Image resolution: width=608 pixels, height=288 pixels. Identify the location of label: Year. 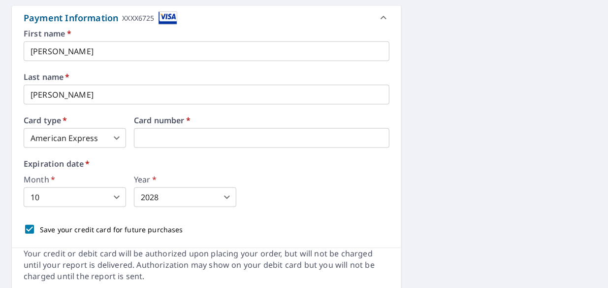
(185, 179).